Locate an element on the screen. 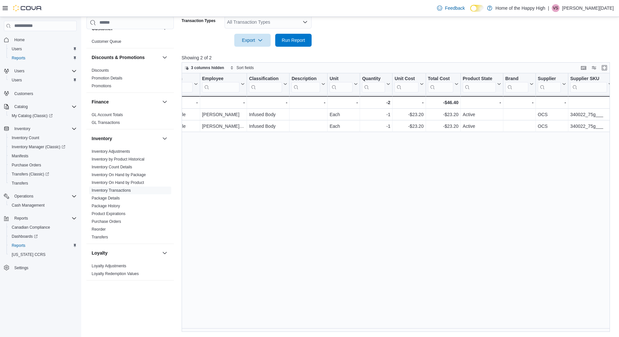 The width and height of the screenshot is (619, 337). button: Finance is located at coordinates (125, 102).